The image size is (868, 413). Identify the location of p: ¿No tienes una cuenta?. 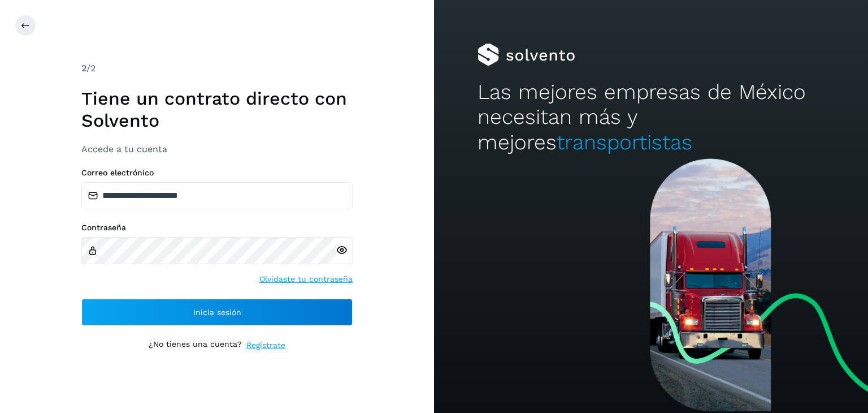
(195, 345).